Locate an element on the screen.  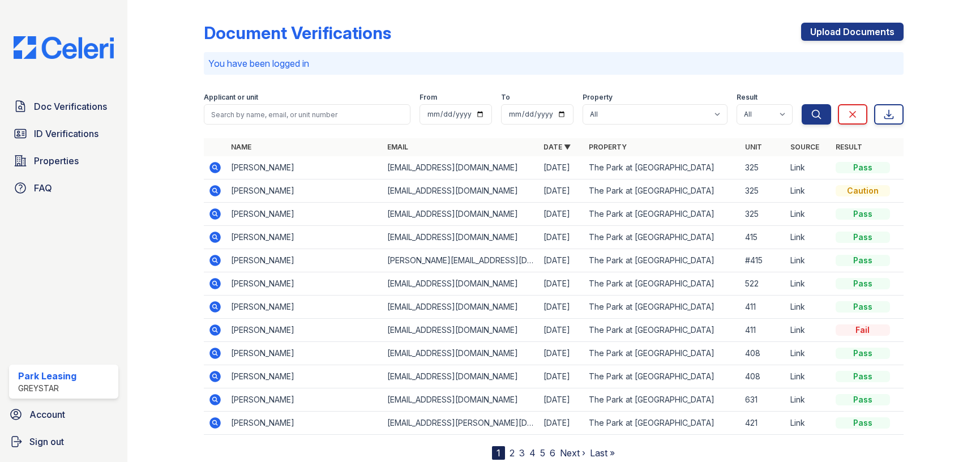
a: 3 is located at coordinates (522, 453).